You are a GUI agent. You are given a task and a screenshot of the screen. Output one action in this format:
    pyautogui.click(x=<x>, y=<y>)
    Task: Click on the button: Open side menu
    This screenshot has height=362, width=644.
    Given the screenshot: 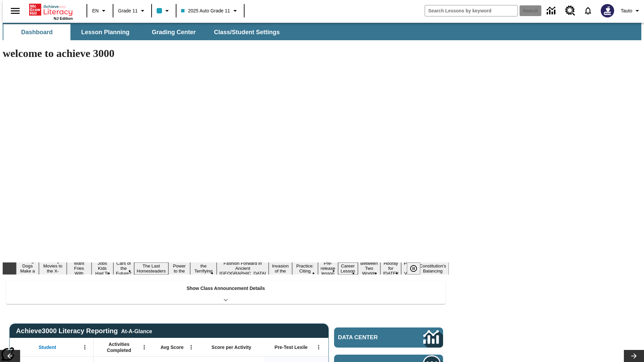 What is the action you would take?
    pyautogui.click(x=15, y=11)
    